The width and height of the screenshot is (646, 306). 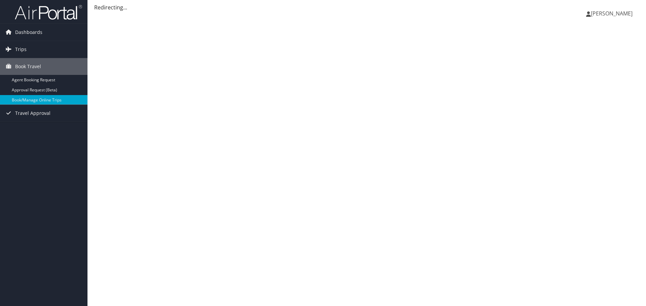 I want to click on span: Travel Approval, so click(x=33, y=113).